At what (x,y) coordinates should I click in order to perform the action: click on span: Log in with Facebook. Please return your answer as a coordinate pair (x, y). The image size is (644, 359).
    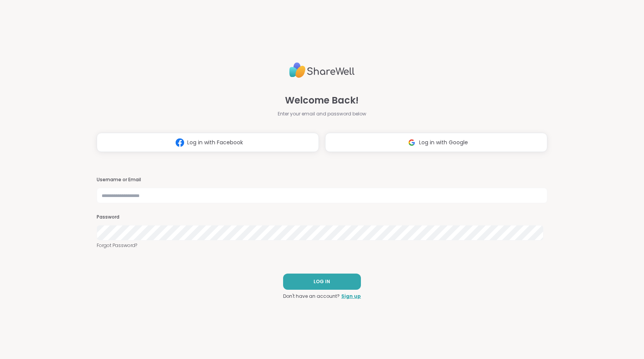
    Looking at the image, I should click on (215, 142).